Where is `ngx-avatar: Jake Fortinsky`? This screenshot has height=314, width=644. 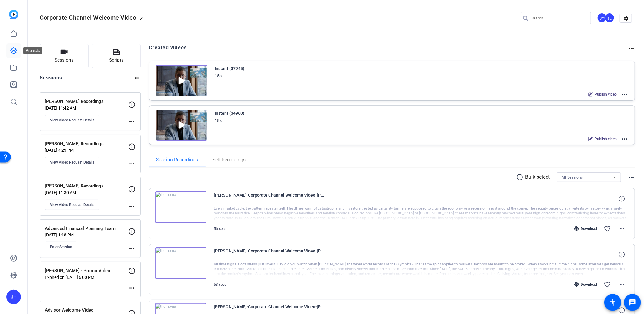
ngx-avatar: Jake Fortinsky is located at coordinates (602, 18).